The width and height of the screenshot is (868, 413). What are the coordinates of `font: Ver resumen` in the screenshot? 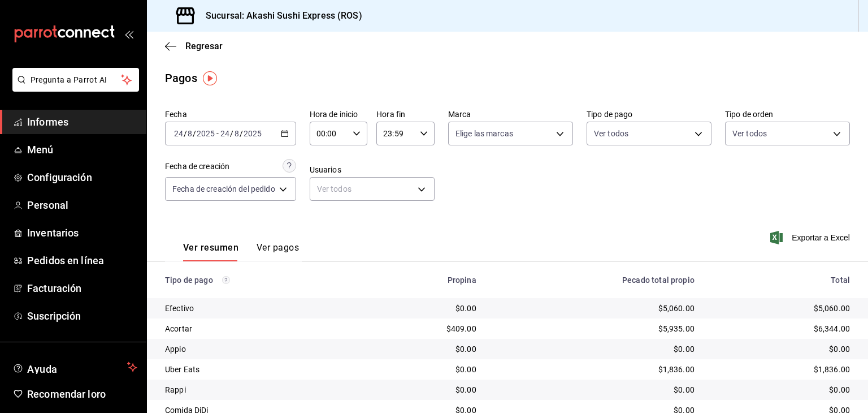 It's located at (211, 247).